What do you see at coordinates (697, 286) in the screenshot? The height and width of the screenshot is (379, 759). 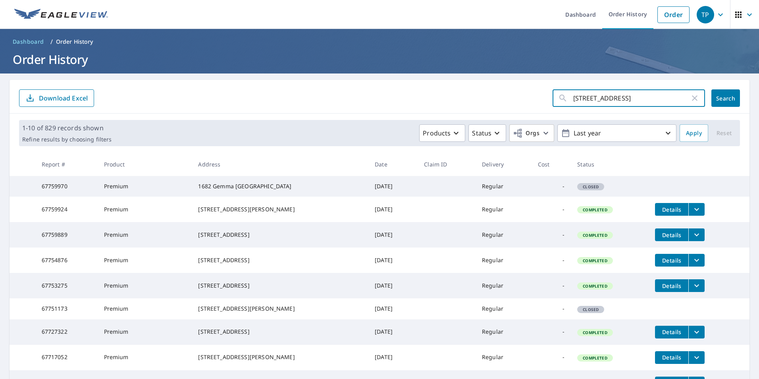 I see `button: filesDropdownBtn-67753275` at bounding box center [697, 286].